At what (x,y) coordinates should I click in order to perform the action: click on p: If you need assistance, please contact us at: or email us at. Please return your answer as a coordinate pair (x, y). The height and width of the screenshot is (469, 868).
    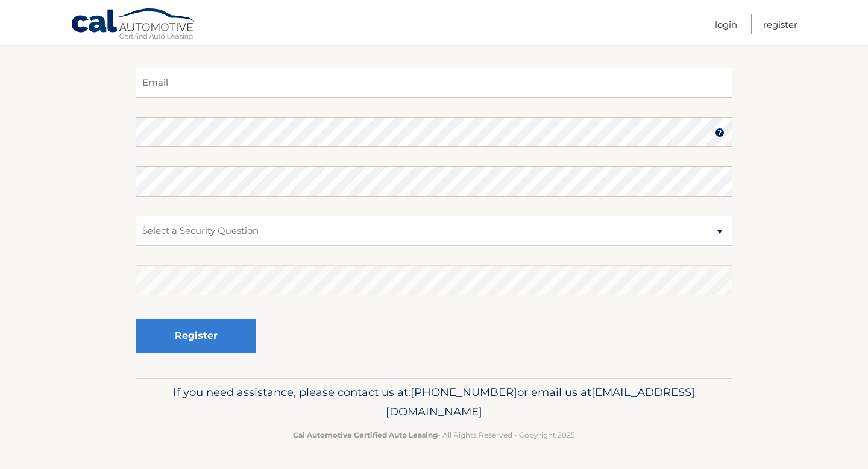
    Looking at the image, I should click on (434, 402).